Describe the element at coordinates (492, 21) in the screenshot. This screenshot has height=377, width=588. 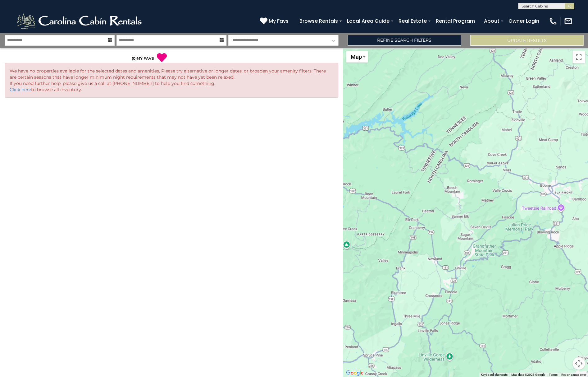
I see `a: About` at that location.